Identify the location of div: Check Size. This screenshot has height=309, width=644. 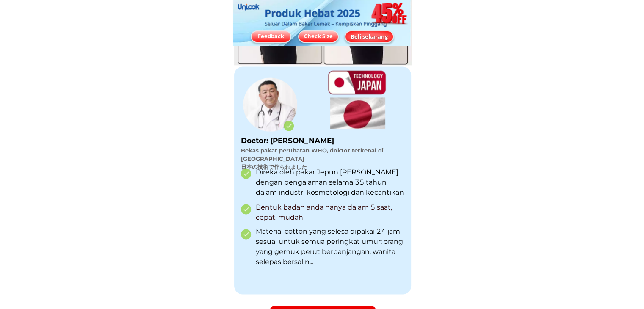
(319, 36).